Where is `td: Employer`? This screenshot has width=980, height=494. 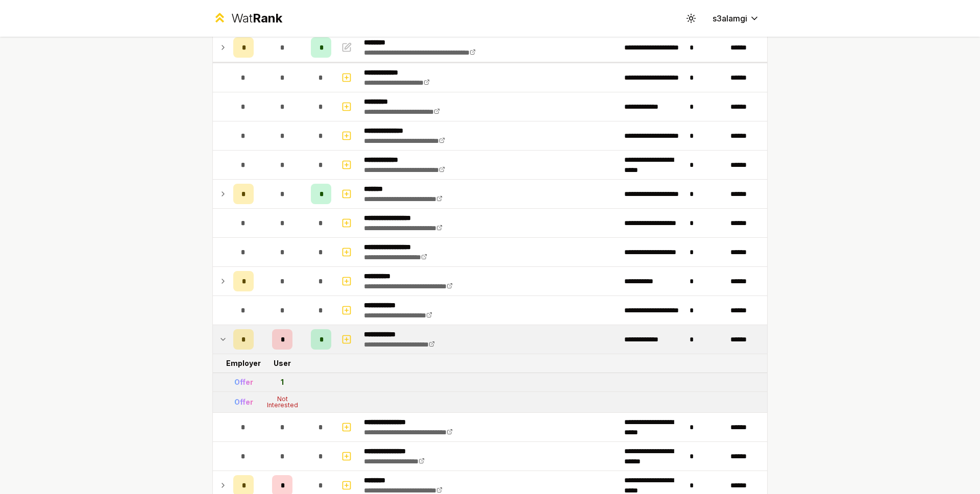 td: Employer is located at coordinates (244, 363).